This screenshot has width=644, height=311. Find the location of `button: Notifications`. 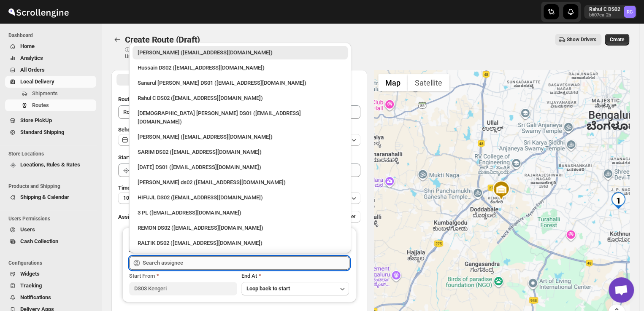

button: Notifications is located at coordinates (50, 297).